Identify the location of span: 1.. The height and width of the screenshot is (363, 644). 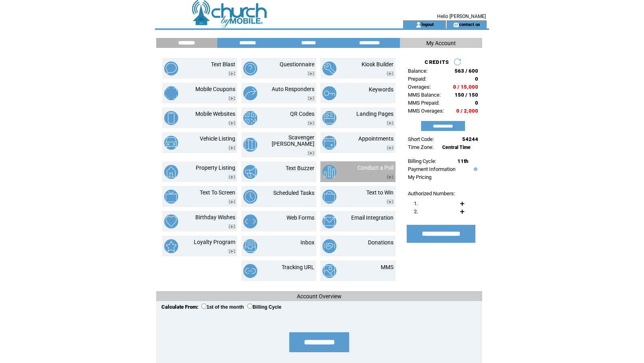
(416, 203).